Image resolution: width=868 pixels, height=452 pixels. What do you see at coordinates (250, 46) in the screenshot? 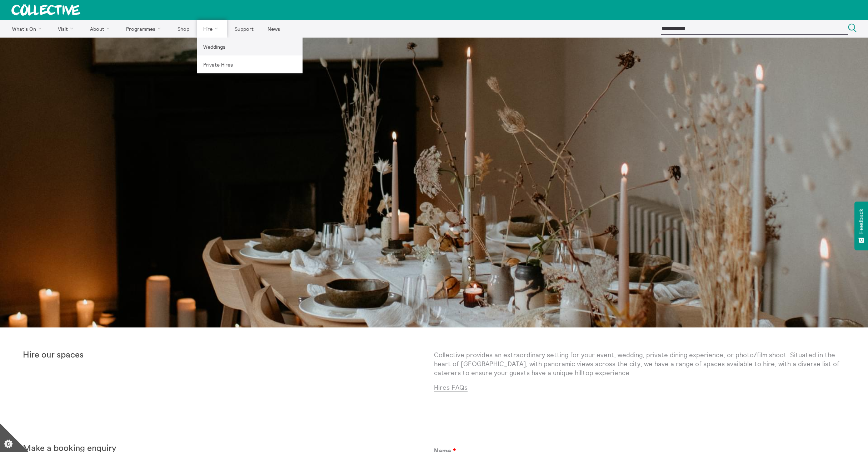
I see `a: Weddings` at bounding box center [250, 46].